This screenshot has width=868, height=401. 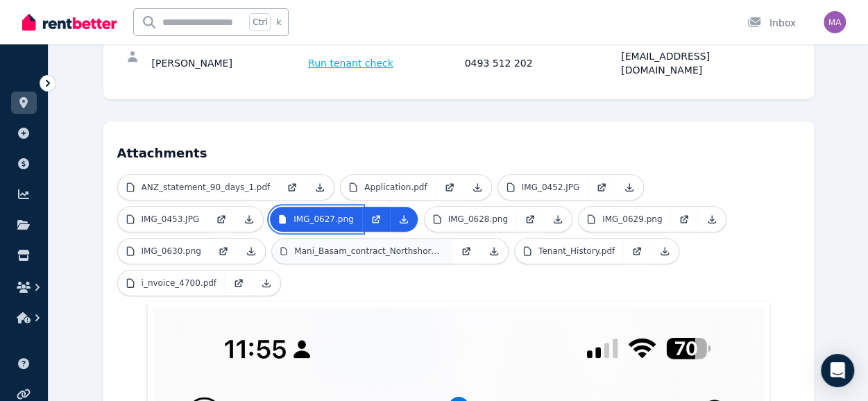 What do you see at coordinates (179, 283) in the screenshot?
I see `p: i_nvoice_4700.pdf` at bounding box center [179, 283].